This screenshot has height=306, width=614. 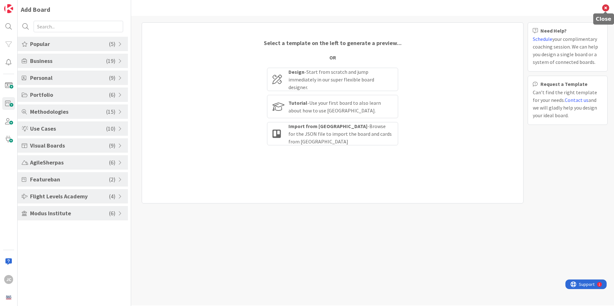 I want to click on div: Select a template on the left to generate a preview..., so click(x=332, y=43).